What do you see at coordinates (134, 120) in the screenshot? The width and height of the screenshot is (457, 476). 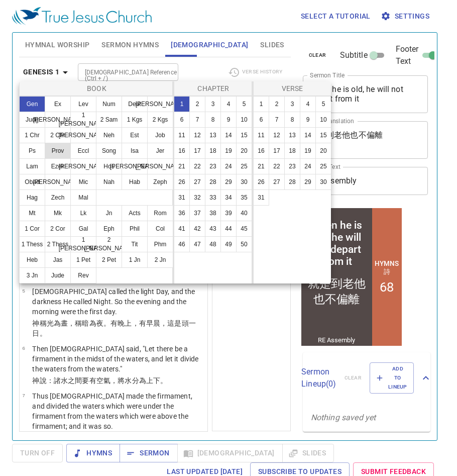 I see `button: 1 Kgs` at bounding box center [134, 120].